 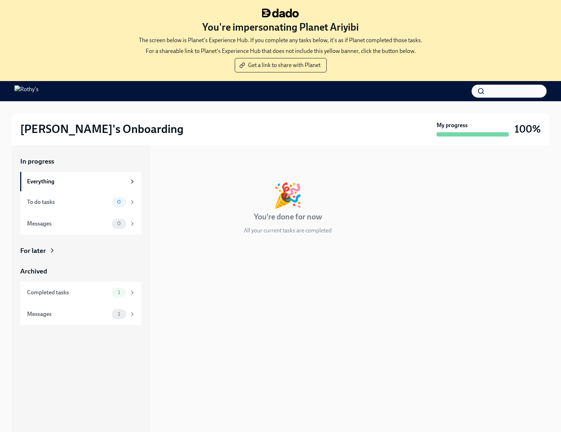 What do you see at coordinates (68, 202) in the screenshot?
I see `div: To do tasks` at bounding box center [68, 202].